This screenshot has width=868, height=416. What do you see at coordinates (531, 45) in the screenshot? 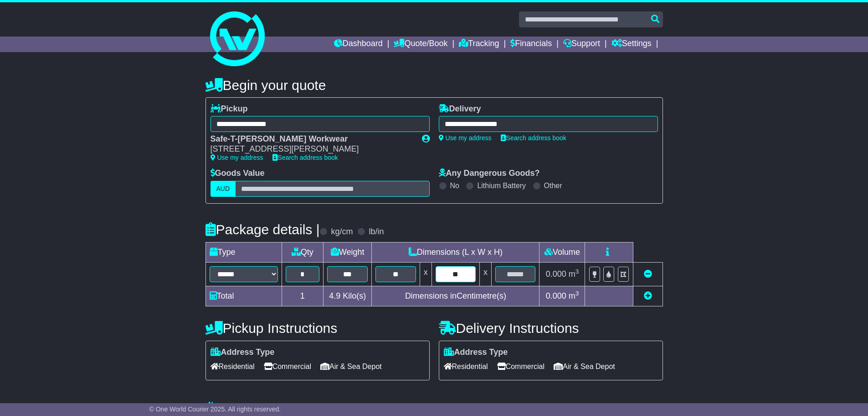
I see `a: Financials` at bounding box center [531, 45].